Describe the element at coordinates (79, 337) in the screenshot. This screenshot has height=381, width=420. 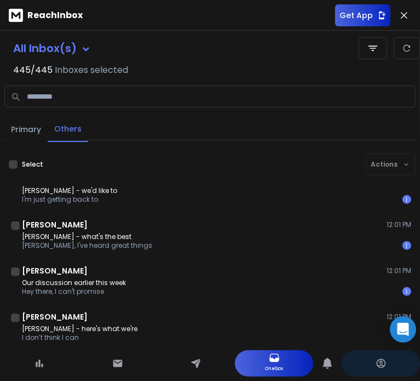
I see `p: I don’t think I can` at that location.